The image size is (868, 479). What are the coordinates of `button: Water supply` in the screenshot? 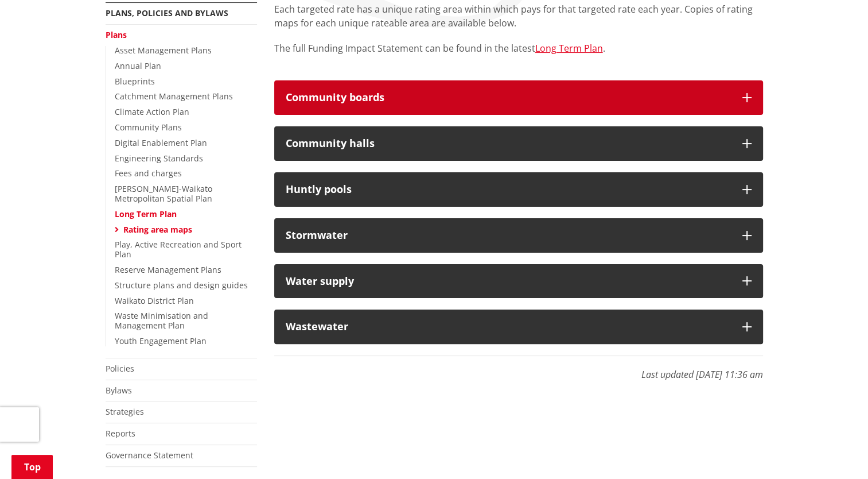 It's located at (519, 281).